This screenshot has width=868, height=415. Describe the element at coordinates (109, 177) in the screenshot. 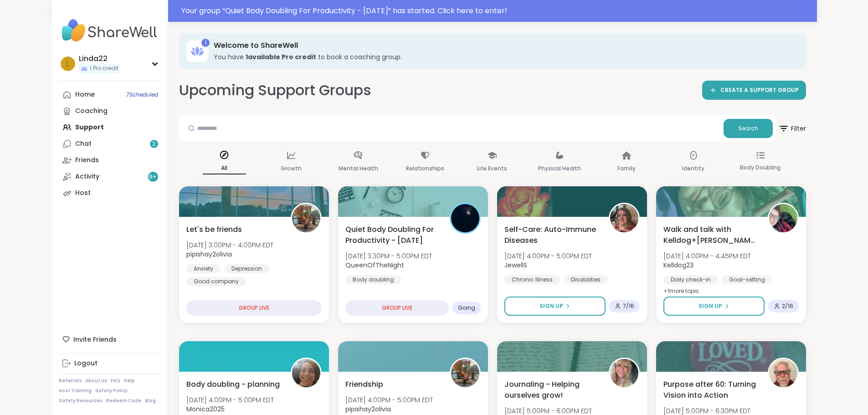

I see `a: Activity9+` at that location.